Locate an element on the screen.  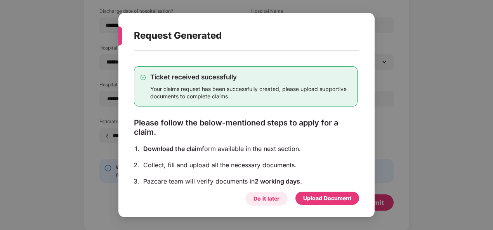
div: Request Generated is located at coordinates (237, 36).